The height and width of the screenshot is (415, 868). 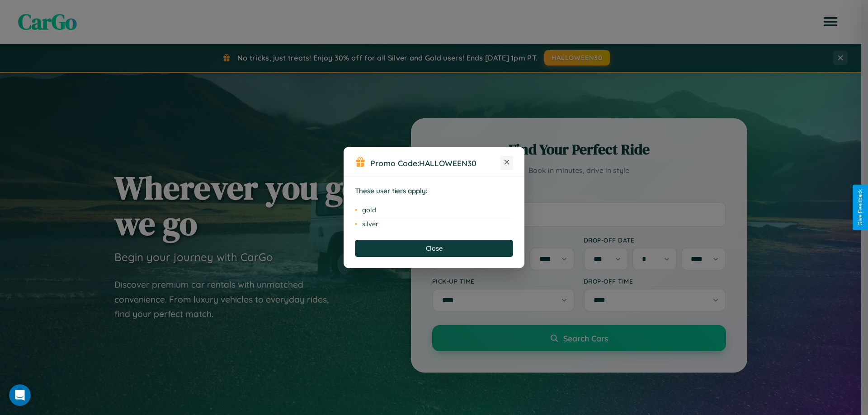 What do you see at coordinates (860, 208) in the screenshot?
I see `div: Give Feedback` at bounding box center [860, 208].